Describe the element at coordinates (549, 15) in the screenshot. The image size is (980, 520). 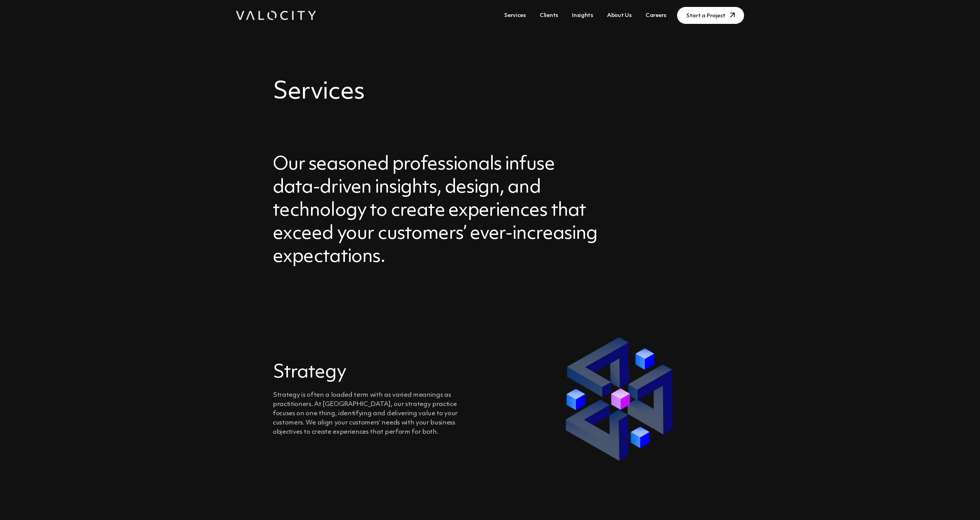
I see `a: Clients` at that location.